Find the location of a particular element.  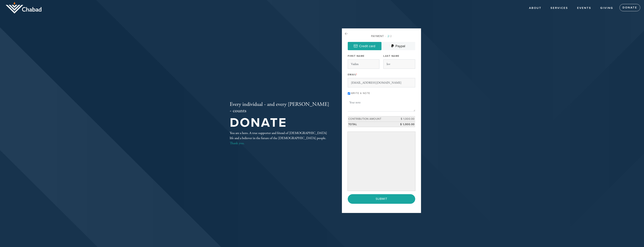

label: Last Name is located at coordinates (391, 56).